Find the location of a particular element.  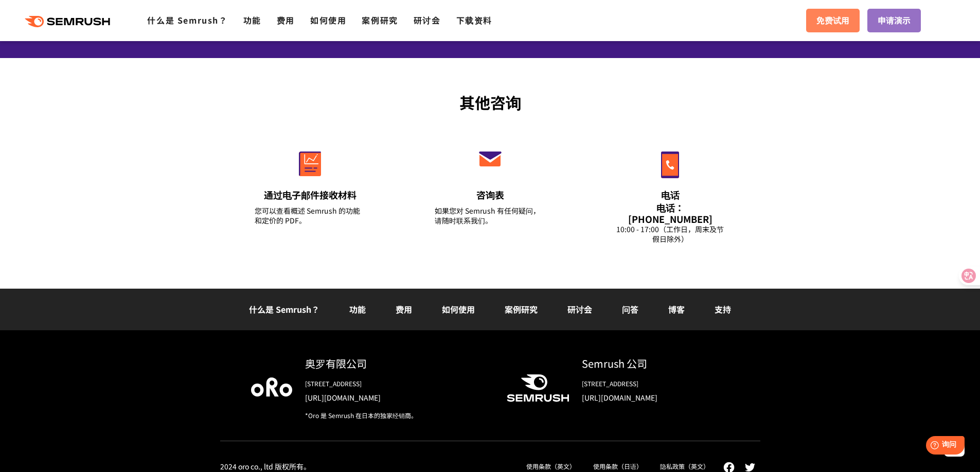

a: 通过电子邮件接收材料 您可以查看概述 Semrush 的功能和定价的 PDF。 is located at coordinates (310, 193).